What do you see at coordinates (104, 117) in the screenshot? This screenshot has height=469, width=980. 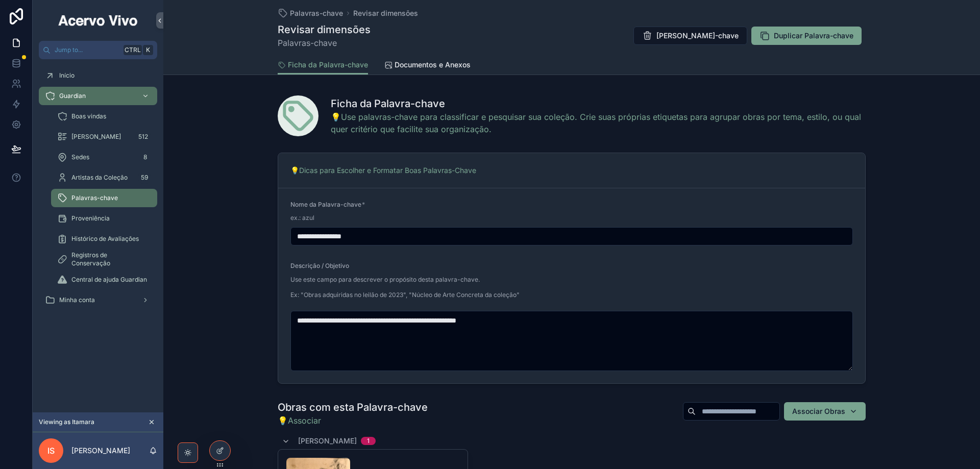 I see `a: Boas vindas` at bounding box center [104, 117].